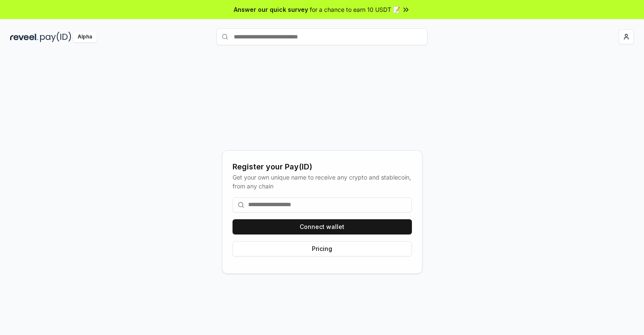  I want to click on img: pay_id, so click(55, 37).